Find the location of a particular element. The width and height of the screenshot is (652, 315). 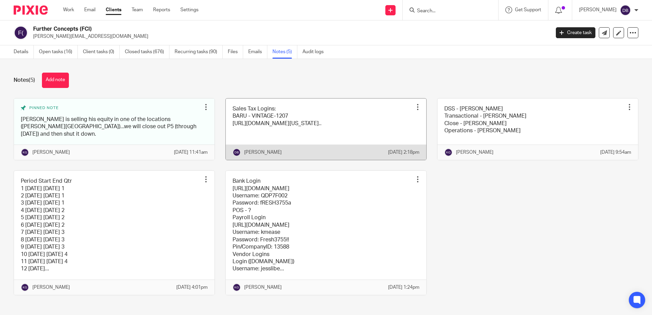

a: Emails is located at coordinates (258, 52).